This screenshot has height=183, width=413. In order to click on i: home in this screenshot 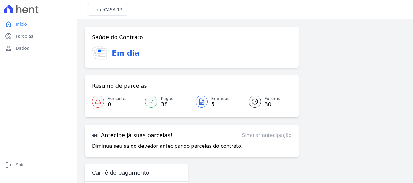, I will do `click(8, 24)`.